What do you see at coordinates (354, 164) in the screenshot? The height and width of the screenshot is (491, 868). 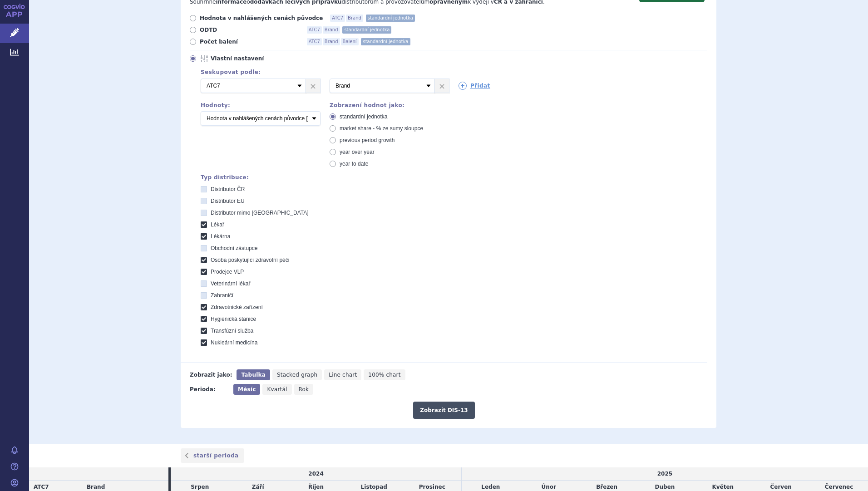 I see `span: year to date` at bounding box center [354, 164].